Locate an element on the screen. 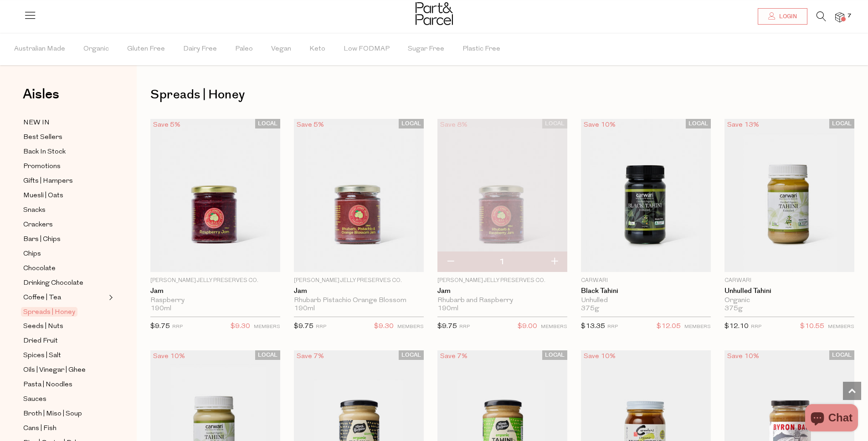  span: Broth | Miso | Soup is located at coordinates (52, 414).